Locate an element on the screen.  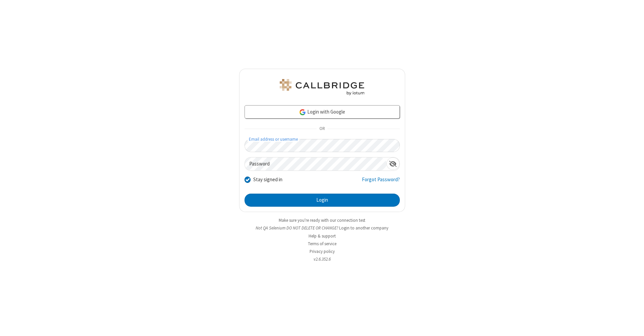
button: Login is located at coordinates (322, 200).